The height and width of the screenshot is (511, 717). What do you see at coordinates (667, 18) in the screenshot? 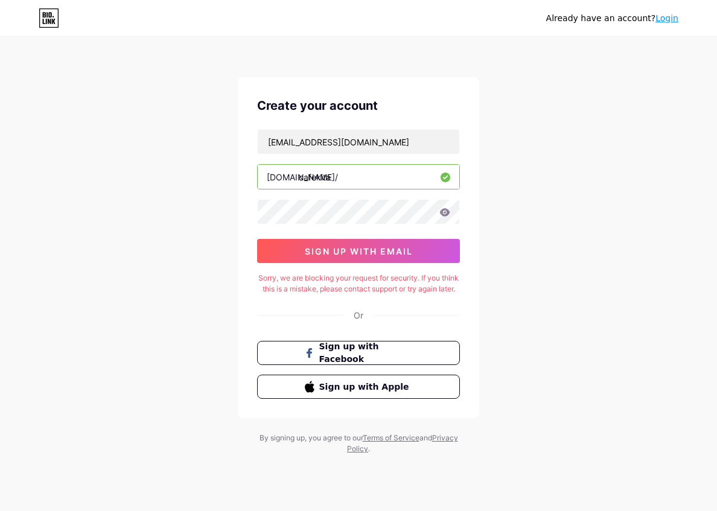
I see `a: Login` at bounding box center [667, 18].